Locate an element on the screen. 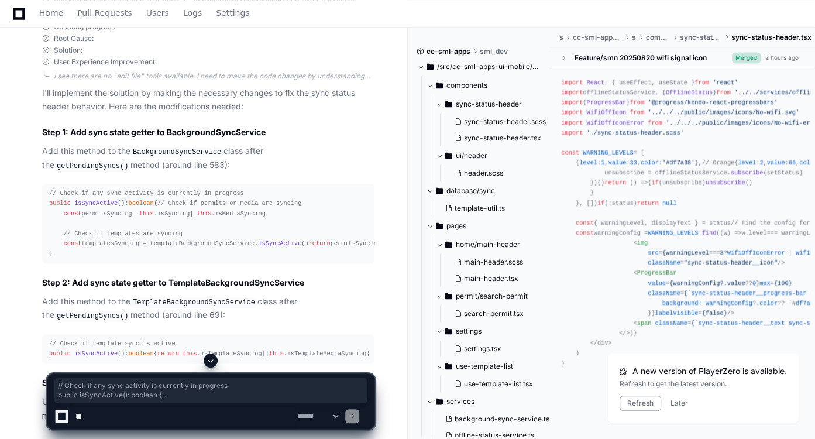 The width and height of the screenshot is (815, 439). span: boolean is located at coordinates (141, 203).